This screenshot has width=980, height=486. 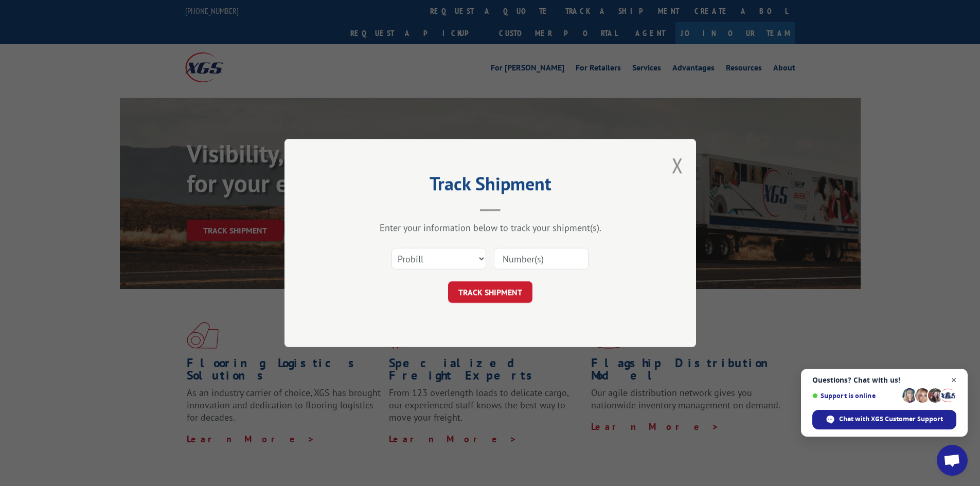 I want to click on h2: Track Shipment, so click(x=490, y=186).